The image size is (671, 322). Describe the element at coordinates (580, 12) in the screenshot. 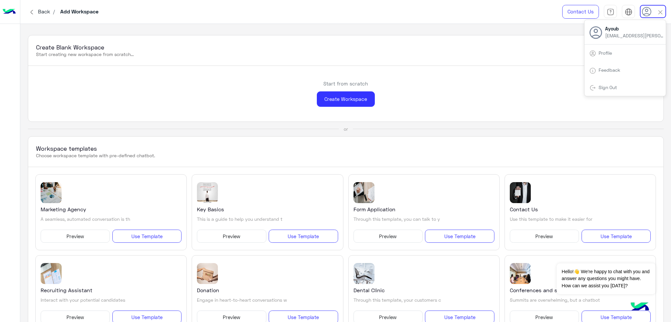

I see `a: Contact Us` at that location.